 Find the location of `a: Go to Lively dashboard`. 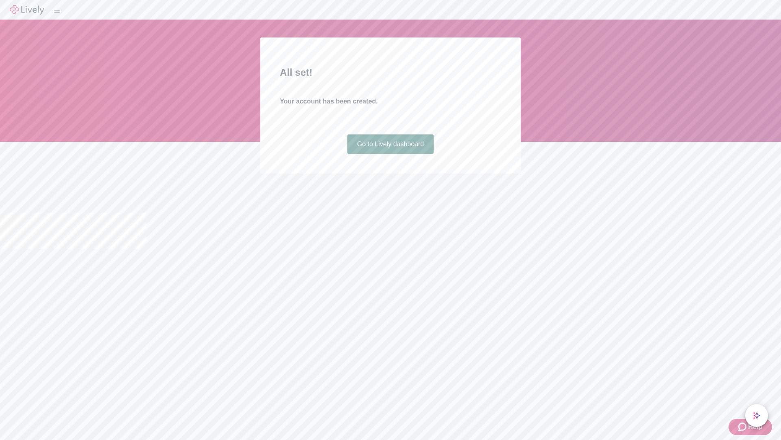

a: Go to Lively dashboard is located at coordinates (391, 144).